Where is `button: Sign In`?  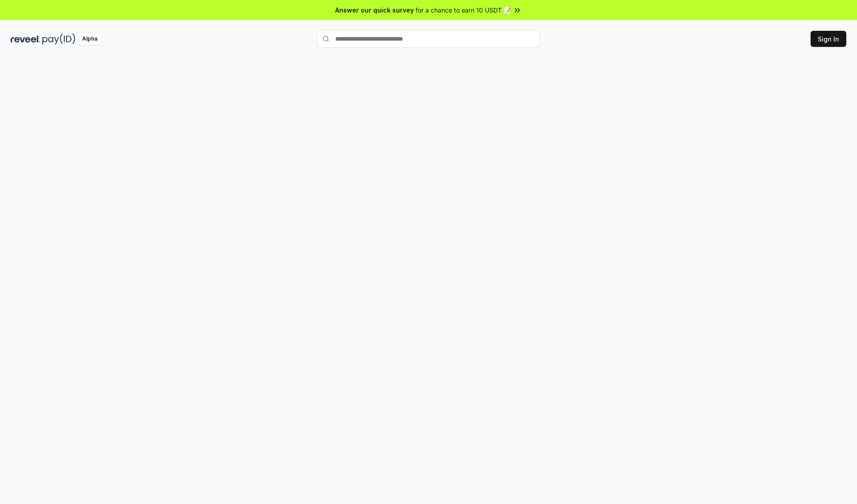 button: Sign In is located at coordinates (828, 39).